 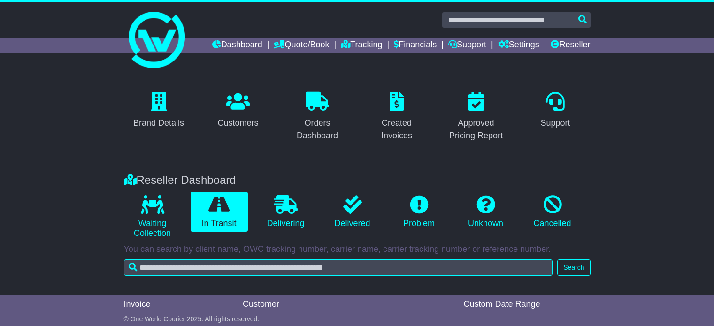 What do you see at coordinates (519, 46) in the screenshot?
I see `a: Settings` at bounding box center [519, 46].